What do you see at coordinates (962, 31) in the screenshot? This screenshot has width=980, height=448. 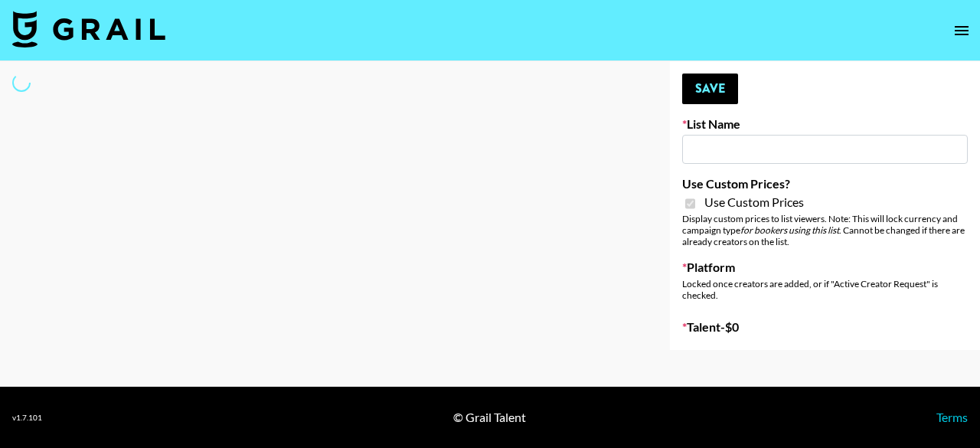 I see `button: open drawer` at bounding box center [962, 31].